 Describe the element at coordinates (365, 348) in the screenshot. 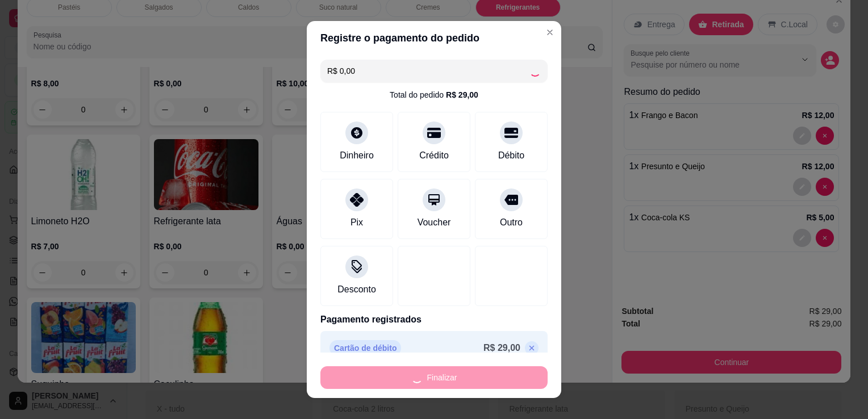

I see `p: Cartão de débito` at that location.